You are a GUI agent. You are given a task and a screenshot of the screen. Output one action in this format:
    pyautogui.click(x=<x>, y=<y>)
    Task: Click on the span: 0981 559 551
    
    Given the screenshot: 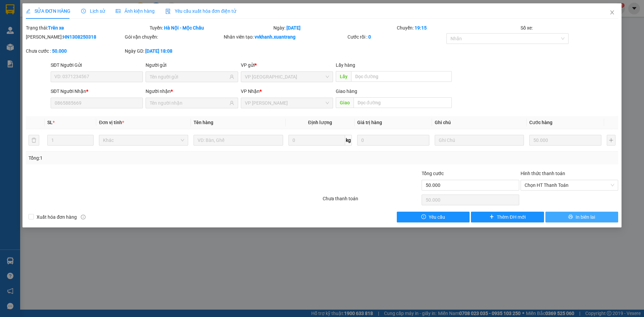 What is the action you would take?
    pyautogui.click(x=81, y=21)
    